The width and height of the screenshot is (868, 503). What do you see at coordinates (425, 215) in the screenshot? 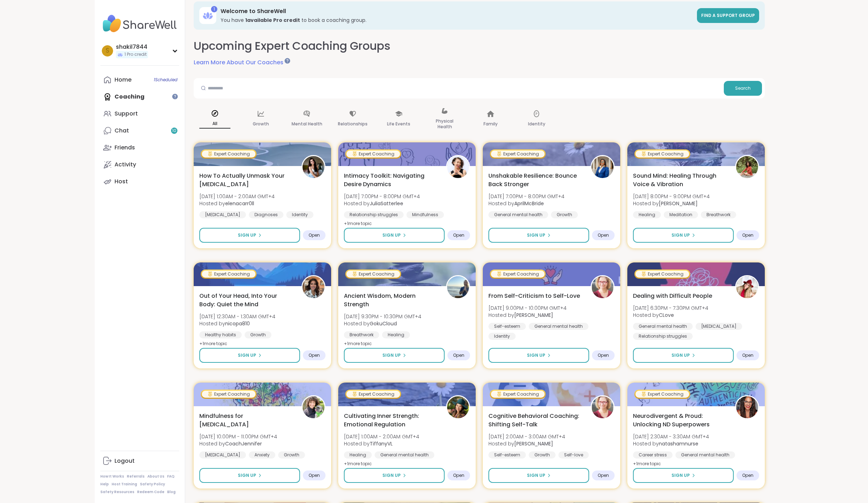
I see `div: Mindfulness` at bounding box center [425, 215].